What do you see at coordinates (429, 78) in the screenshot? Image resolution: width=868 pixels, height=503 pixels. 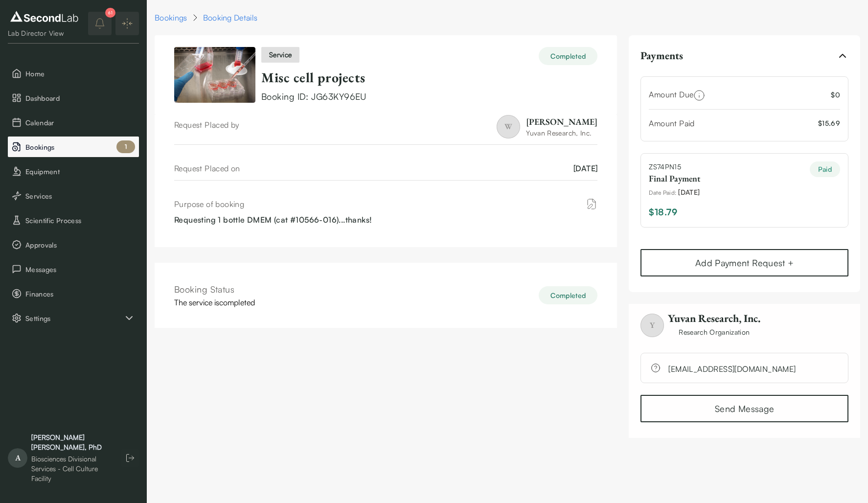 I see `div: Misc cell projects` at bounding box center [429, 78].